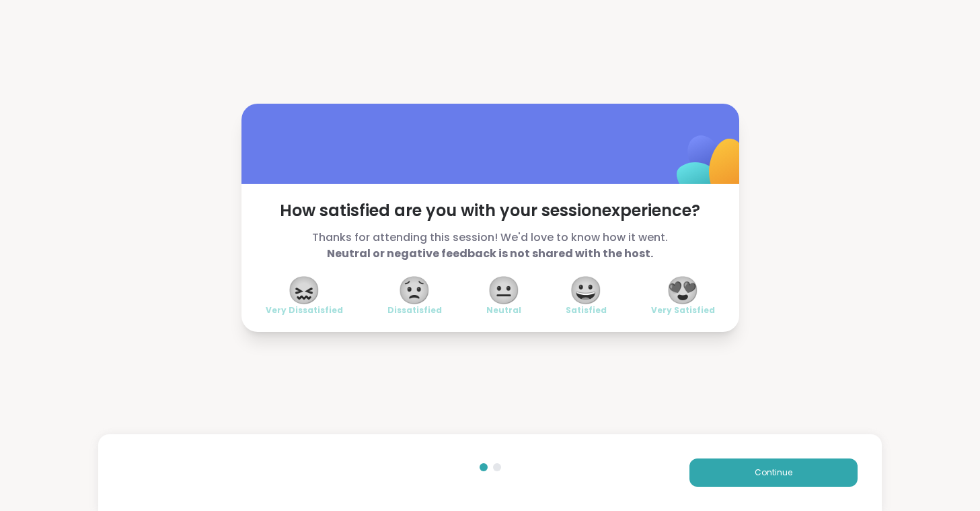 The height and width of the screenshot is (511, 980). Describe the element at coordinates (586, 311) in the screenshot. I see `span: Satisfied` at that location.